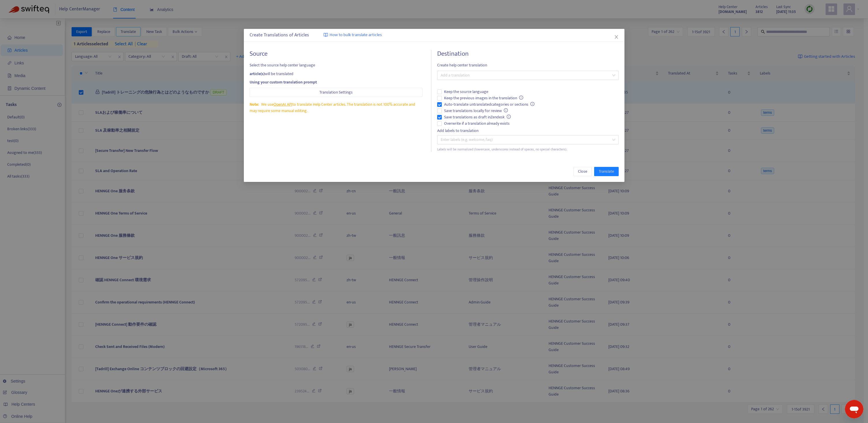  I want to click on div: Using your custom translation prompt, so click(336, 82).